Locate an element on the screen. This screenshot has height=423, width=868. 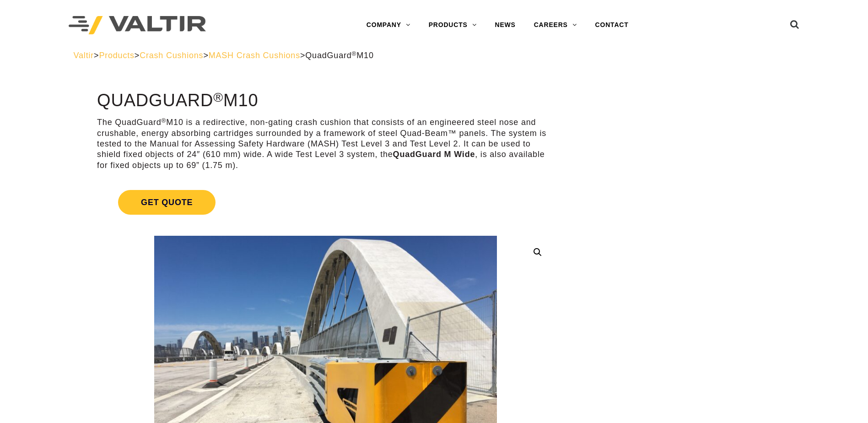
a: Crash Cushions is located at coordinates (171, 55).